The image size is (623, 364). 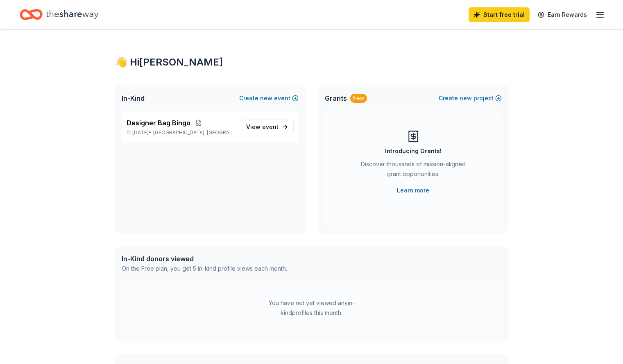 I want to click on a: Earn Rewards, so click(x=563, y=14).